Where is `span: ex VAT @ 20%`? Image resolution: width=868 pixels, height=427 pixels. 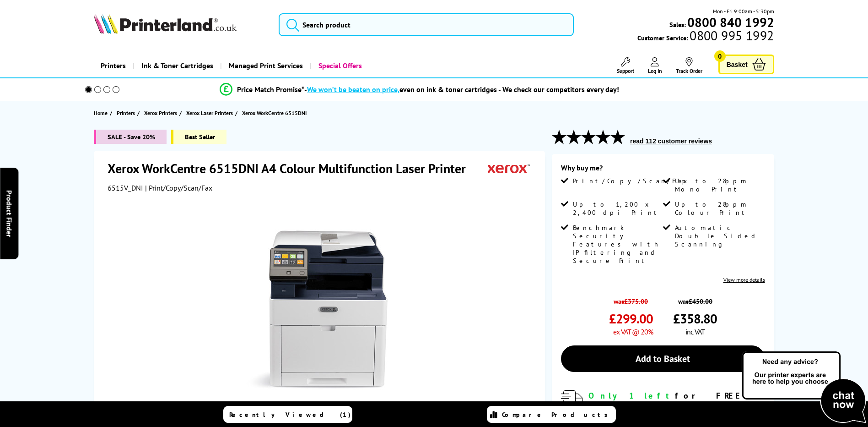 span: ex VAT @ 20% is located at coordinates (633, 332).